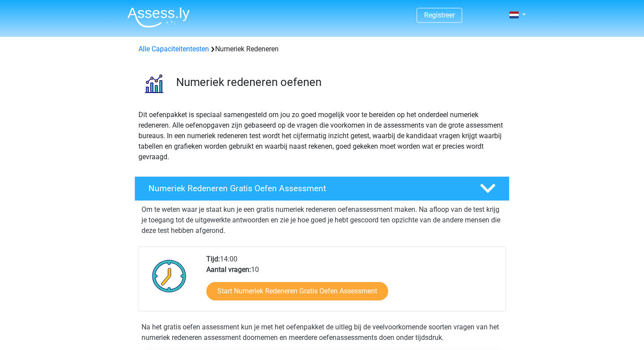 This screenshot has width=644, height=350. Describe the element at coordinates (322, 220) in the screenshot. I see `p: Om te weten waar je staat kun je een gratis numeriek redeneren oefenassessment maken. Na afloop v...` at that location.